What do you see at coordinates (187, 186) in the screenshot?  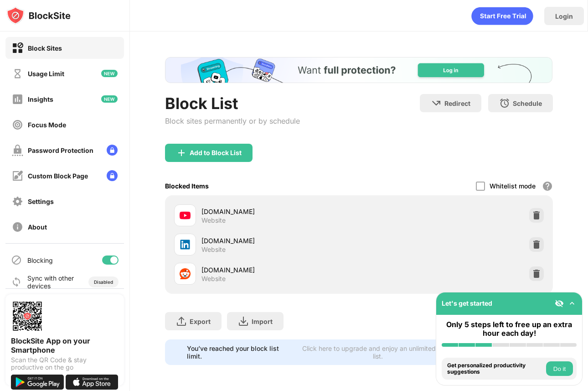 I see `div: Blocked Items` at bounding box center [187, 186].